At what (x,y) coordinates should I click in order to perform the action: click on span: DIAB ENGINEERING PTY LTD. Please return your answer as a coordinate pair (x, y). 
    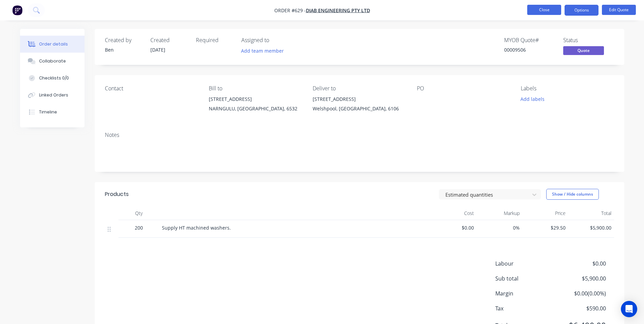
    Looking at the image, I should click on (338, 10).